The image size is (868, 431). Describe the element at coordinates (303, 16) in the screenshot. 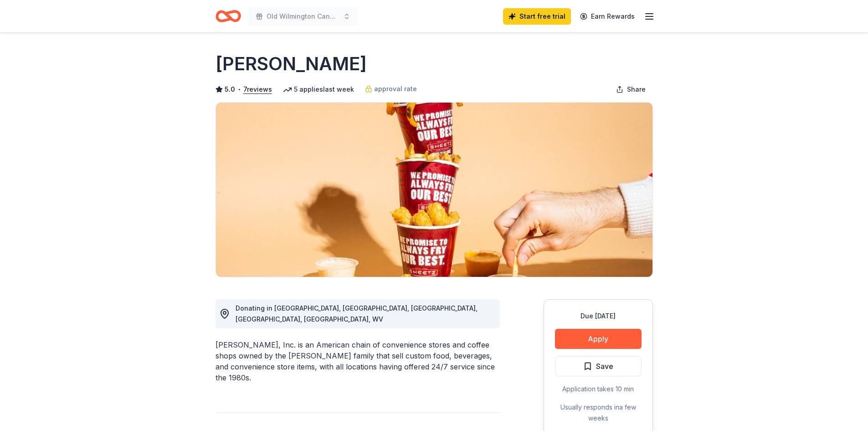

I see `span: Old Wilmington Candlelight Tour` at that location.